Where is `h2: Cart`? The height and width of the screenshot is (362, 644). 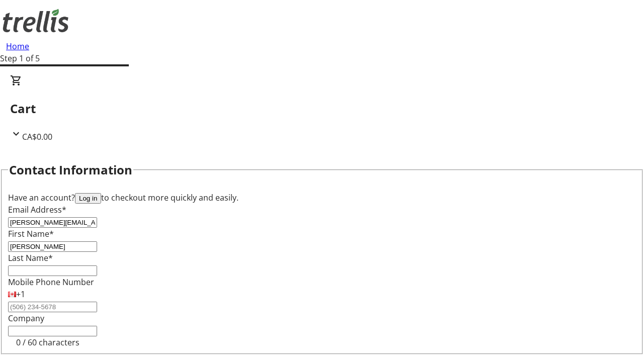
h2: Cart is located at coordinates (322, 109).